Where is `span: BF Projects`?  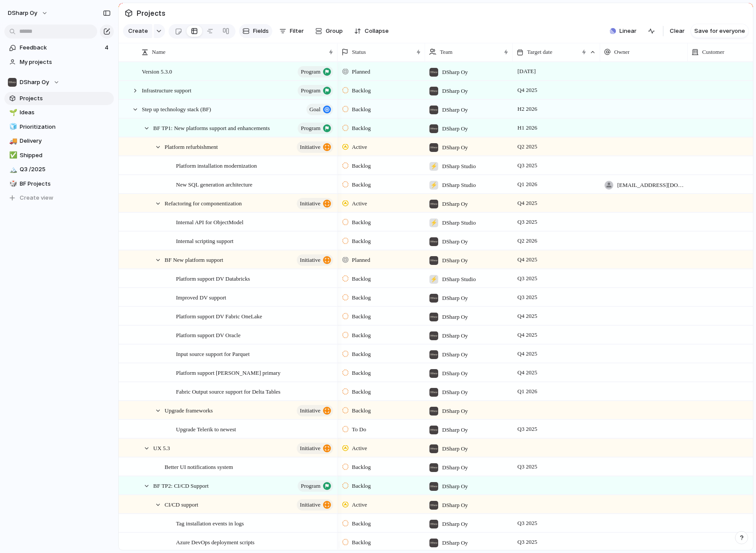 span: BF Projects is located at coordinates (65, 184).